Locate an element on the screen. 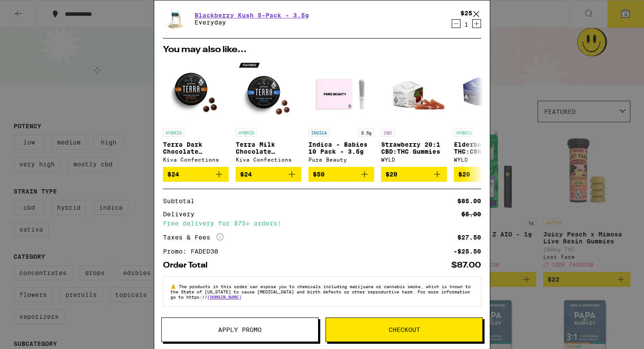 Image resolution: width=644 pixels, height=349 pixels. p: CBD is located at coordinates (388, 132).